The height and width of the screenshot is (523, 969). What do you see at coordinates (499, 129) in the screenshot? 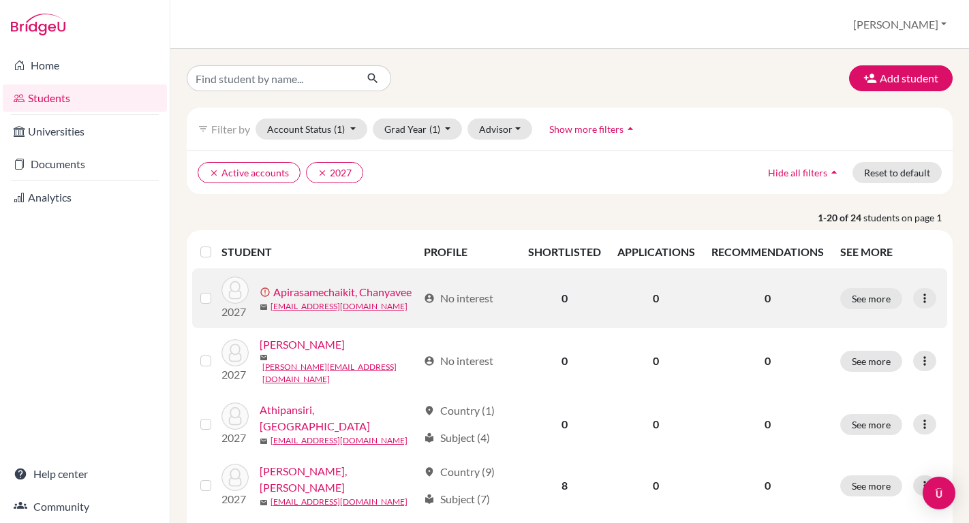
I see `button: Advisor` at bounding box center [499, 129].